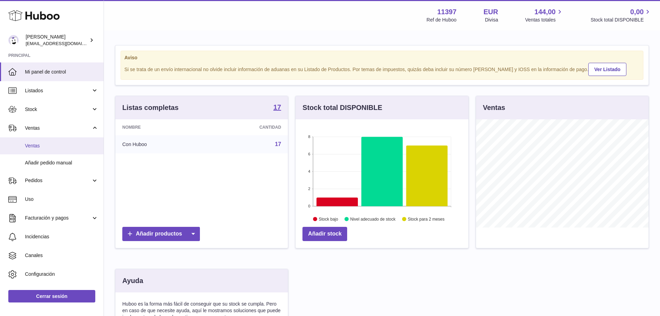 The image size is (660, 316). What do you see at coordinates (24, 12) in the screenshot?
I see `a: Back to Top` at bounding box center [24, 12].